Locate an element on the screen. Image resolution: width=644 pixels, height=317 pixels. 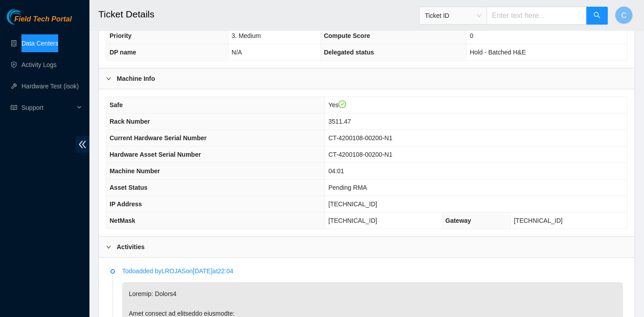
span: Pending RMA is located at coordinates (347, 188).